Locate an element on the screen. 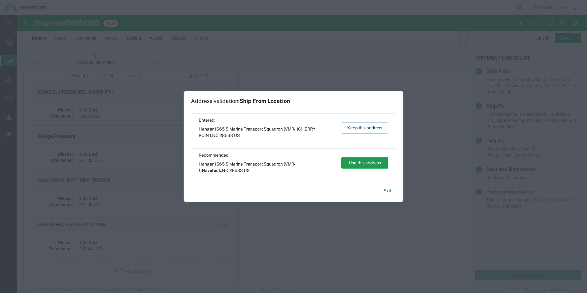  span: Ship From Location is located at coordinates (265, 101).